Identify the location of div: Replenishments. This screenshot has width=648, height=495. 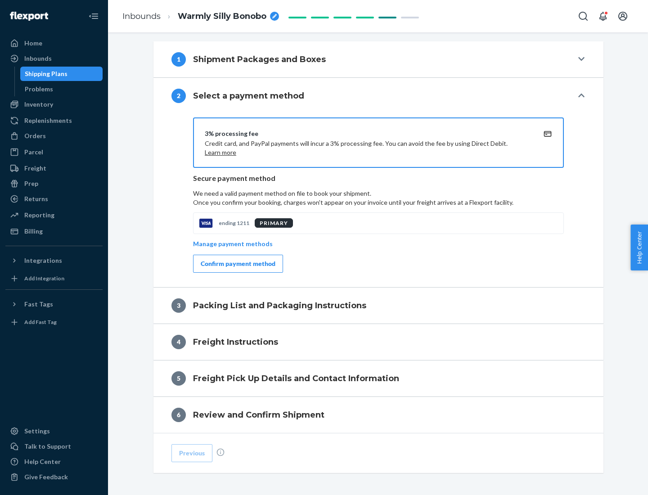
(48, 121).